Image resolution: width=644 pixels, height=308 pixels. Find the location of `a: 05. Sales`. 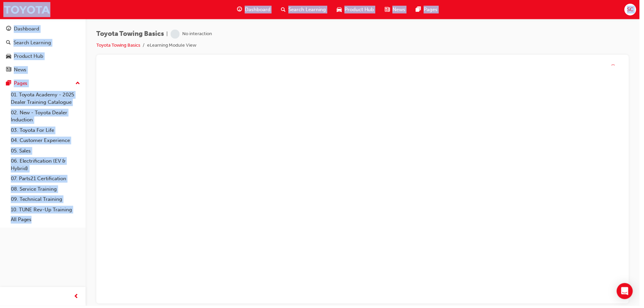

a: 05. Sales is located at coordinates (45, 151).